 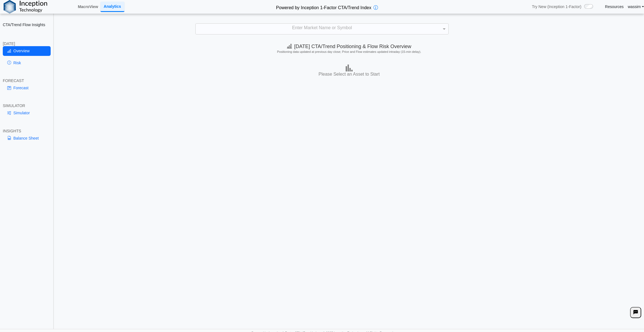 I want to click on div: Enter Market Name or Symbol, so click(x=322, y=29).